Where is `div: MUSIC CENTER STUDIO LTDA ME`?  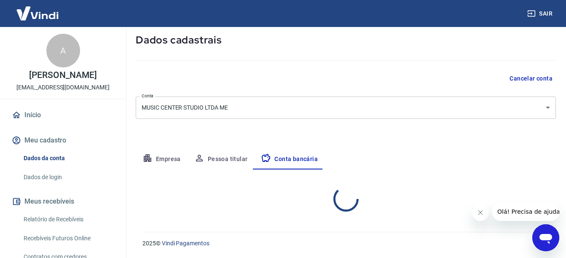
div: MUSIC CENTER STUDIO LTDA ME is located at coordinates (346, 108).